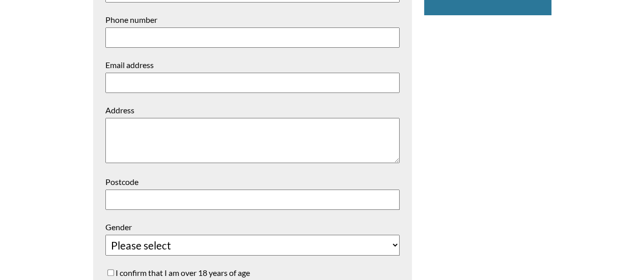 This screenshot has width=644, height=280. I want to click on label: I confirm that I am over 18 years of age, so click(252, 272).